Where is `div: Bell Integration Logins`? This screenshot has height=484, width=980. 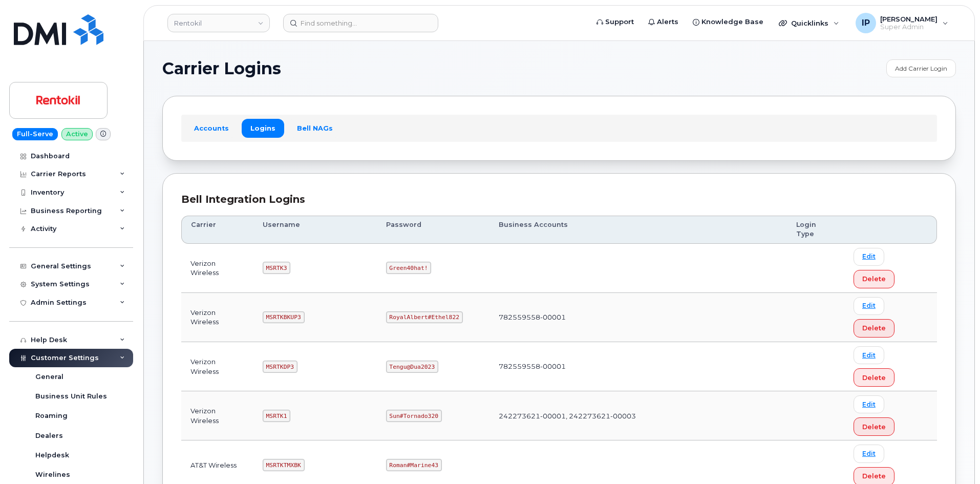 div: Bell Integration Logins is located at coordinates (559, 199).